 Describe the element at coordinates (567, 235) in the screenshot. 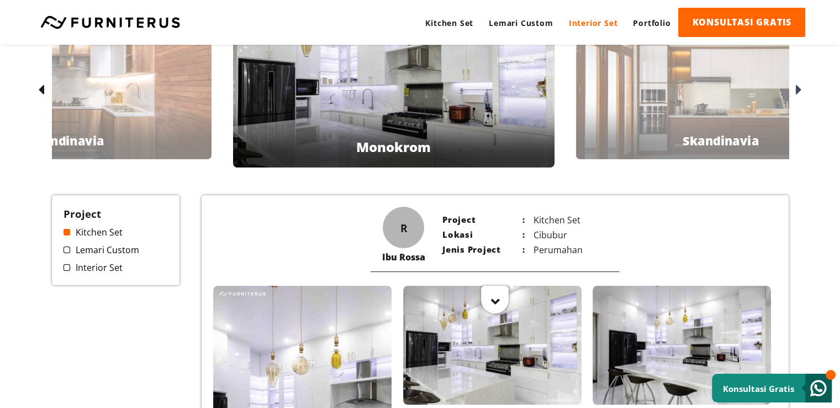

I see `p: Cibubur` at that location.